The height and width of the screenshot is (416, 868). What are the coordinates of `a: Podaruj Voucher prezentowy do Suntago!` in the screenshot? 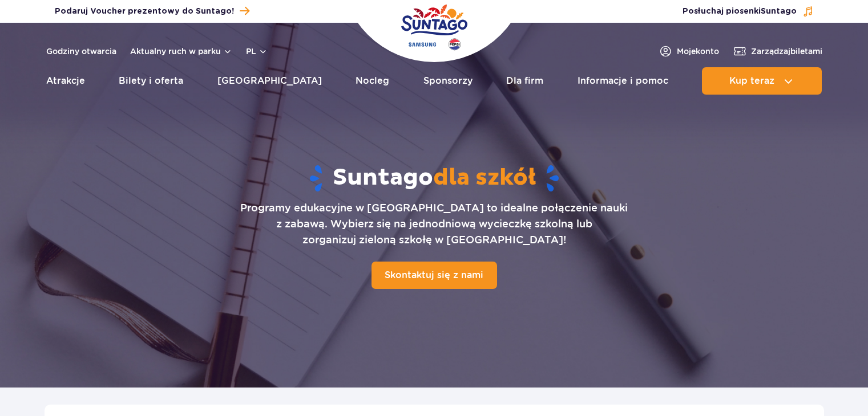 It's located at (152, 11).